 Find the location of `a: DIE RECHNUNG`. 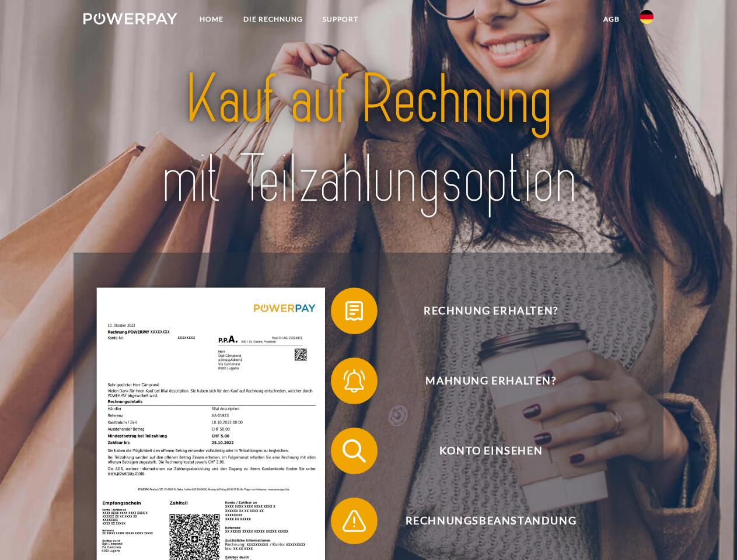

a: DIE RECHNUNG is located at coordinates (273, 19).